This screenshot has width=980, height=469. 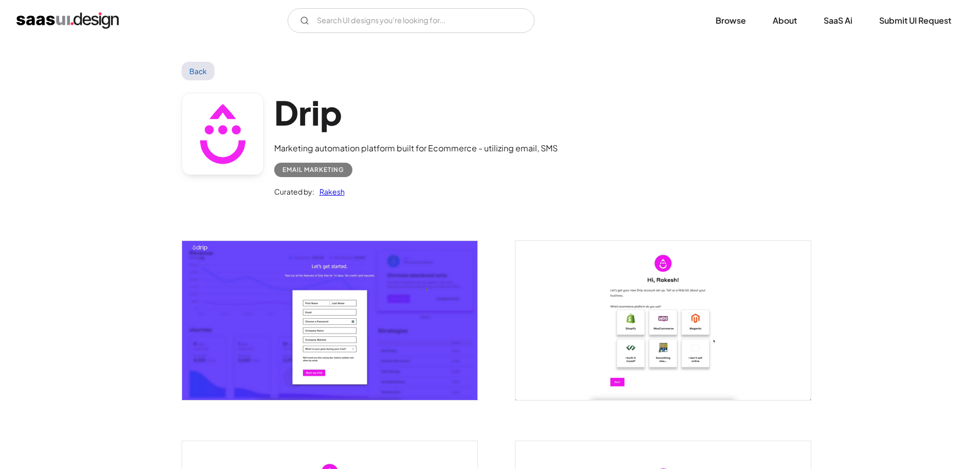 What do you see at coordinates (838, 20) in the screenshot?
I see `a: SaaS Ai` at bounding box center [838, 20].